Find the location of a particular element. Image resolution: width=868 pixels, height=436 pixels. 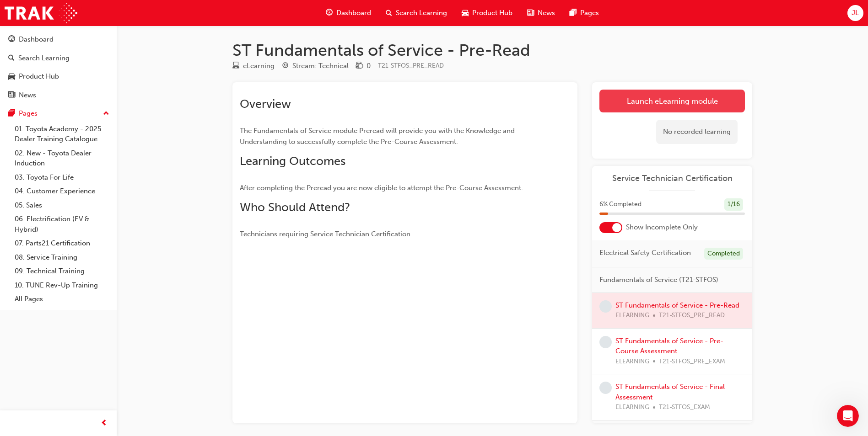

span: JL is located at coordinates (855, 13).